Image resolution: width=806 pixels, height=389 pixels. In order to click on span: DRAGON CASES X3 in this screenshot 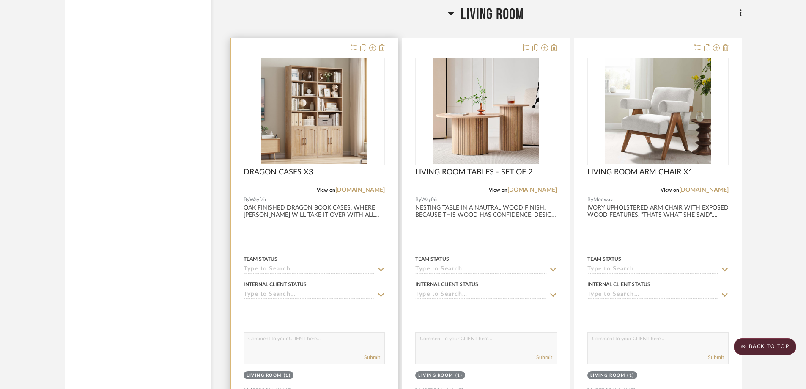, I will do `click(278, 172)`.